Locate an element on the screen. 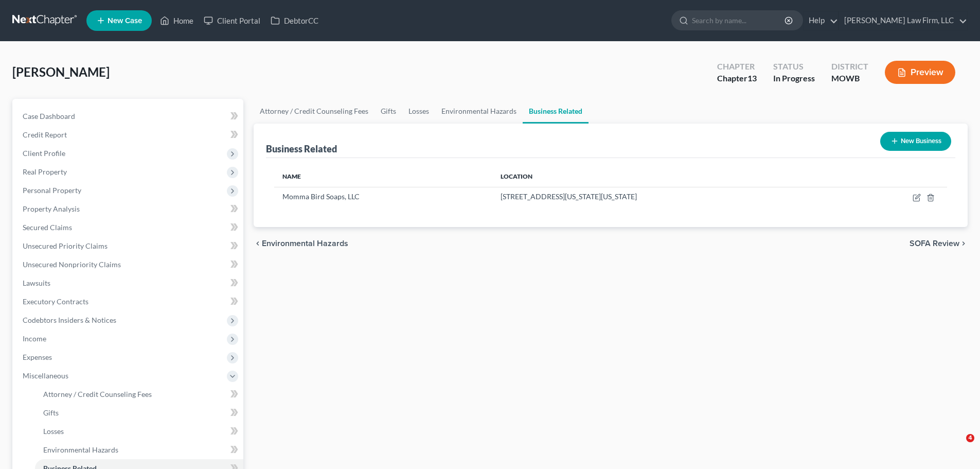  a: Executory Contracts is located at coordinates (129, 301).